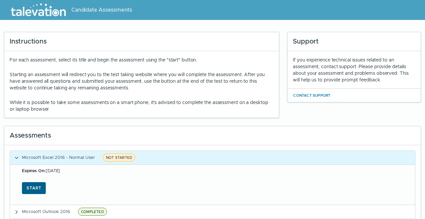 This screenshot has width=425, height=219. I want to click on button: Start, so click(34, 188).